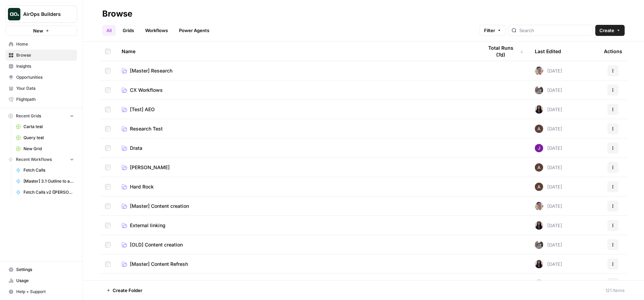  I want to click on div: Total Runs (7d), so click(503, 51).